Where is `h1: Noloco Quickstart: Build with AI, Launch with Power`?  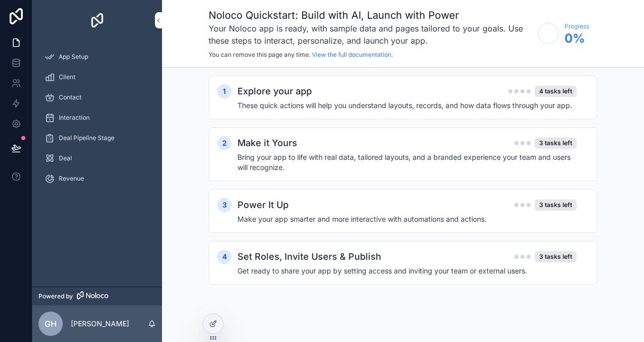
h1: Noloco Quickstart: Build with AI, Launch with Power is located at coordinates (370, 15).